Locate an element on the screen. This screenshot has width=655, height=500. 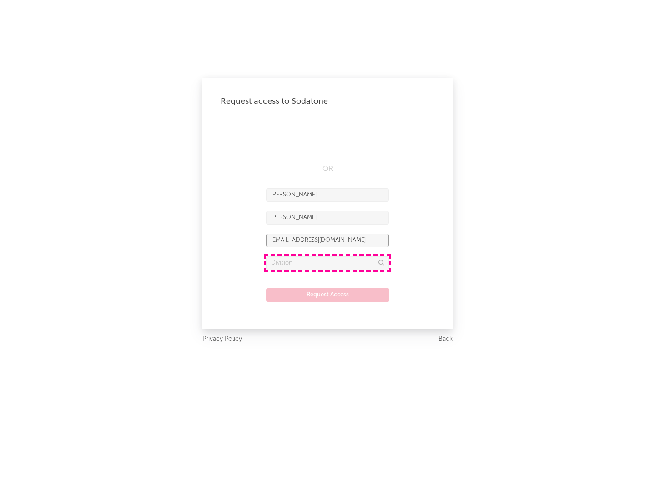
button: Request Access is located at coordinates (327, 295).